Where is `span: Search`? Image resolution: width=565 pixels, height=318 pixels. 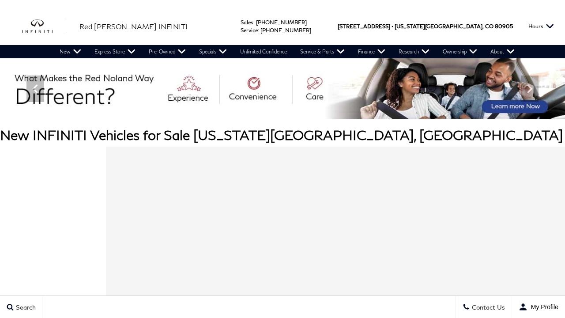
span: Search is located at coordinates (25, 307).